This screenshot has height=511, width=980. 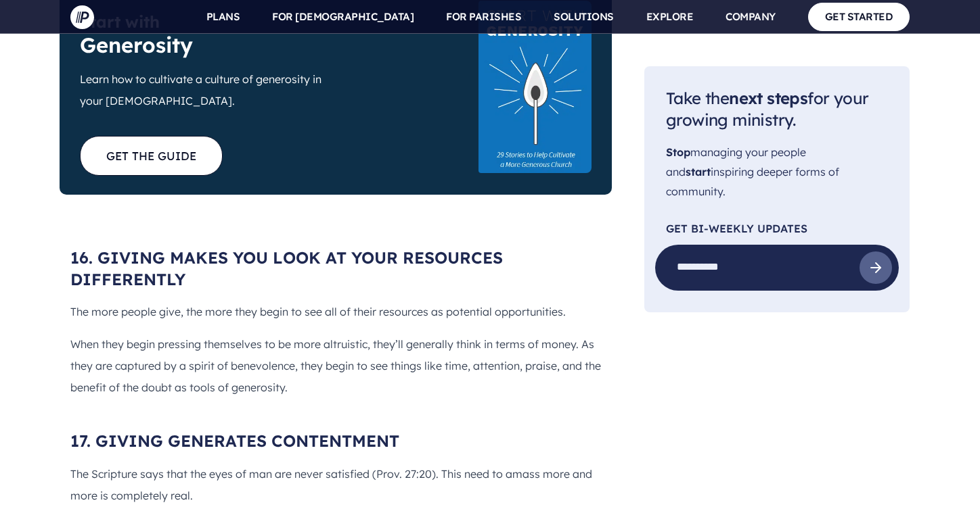 What do you see at coordinates (336, 269) in the screenshot?
I see `h3: 16. GIVING MAKES YOU LOOK AT YOUR RESOURCES DIFFERENTLY` at bounding box center [336, 269].